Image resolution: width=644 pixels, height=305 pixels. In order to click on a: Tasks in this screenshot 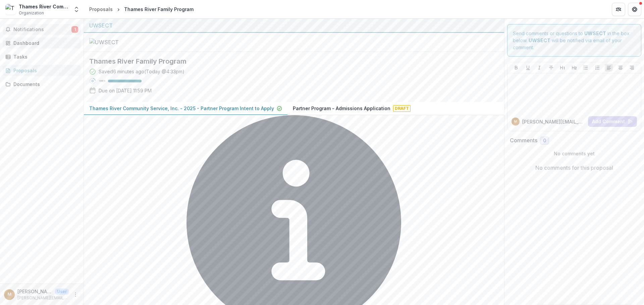, I will do `click(42, 56)`.